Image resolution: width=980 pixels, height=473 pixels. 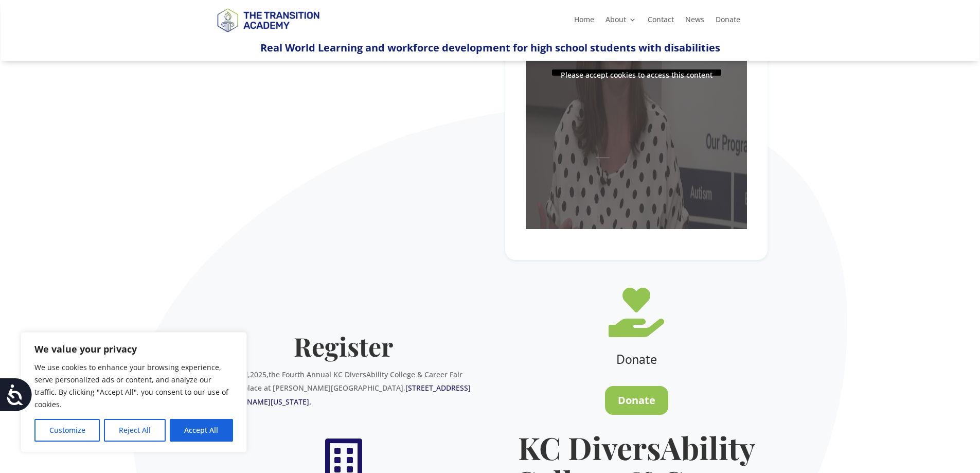 I want to click on button: Accept All, so click(x=201, y=430).